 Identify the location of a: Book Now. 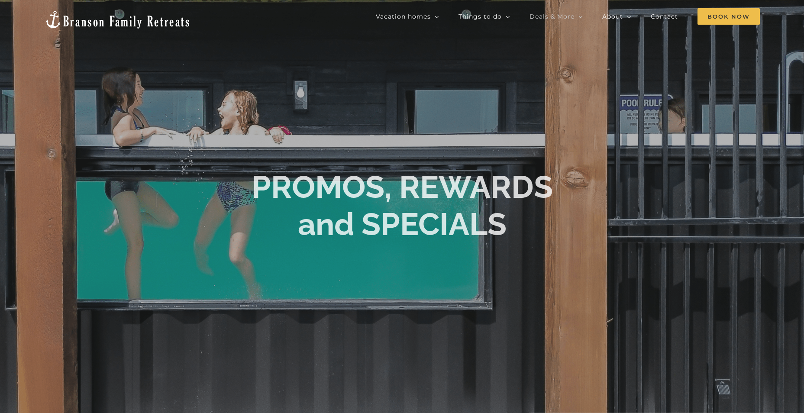
(728, 16).